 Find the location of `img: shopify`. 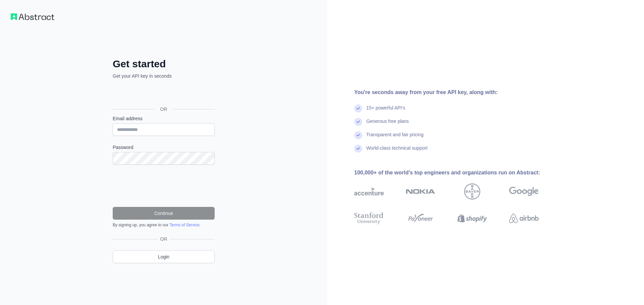

img: shopify is located at coordinates (472, 218).